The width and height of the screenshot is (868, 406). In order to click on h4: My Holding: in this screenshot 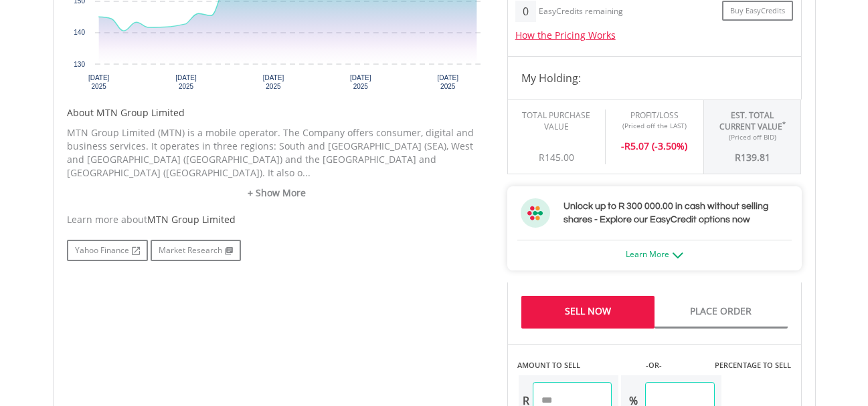, I will do `click(654, 78)`.